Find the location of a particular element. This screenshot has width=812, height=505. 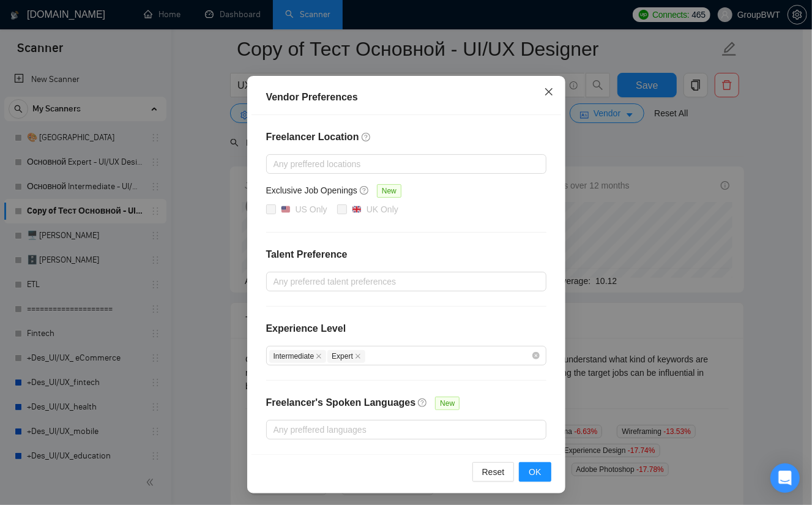

span: Expert is located at coordinates (346, 356).